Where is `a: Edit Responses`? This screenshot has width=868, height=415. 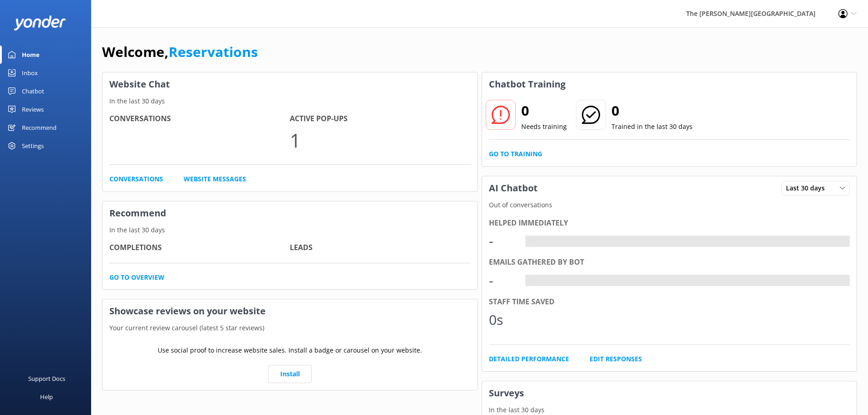
a: Edit Responses is located at coordinates (616, 359).